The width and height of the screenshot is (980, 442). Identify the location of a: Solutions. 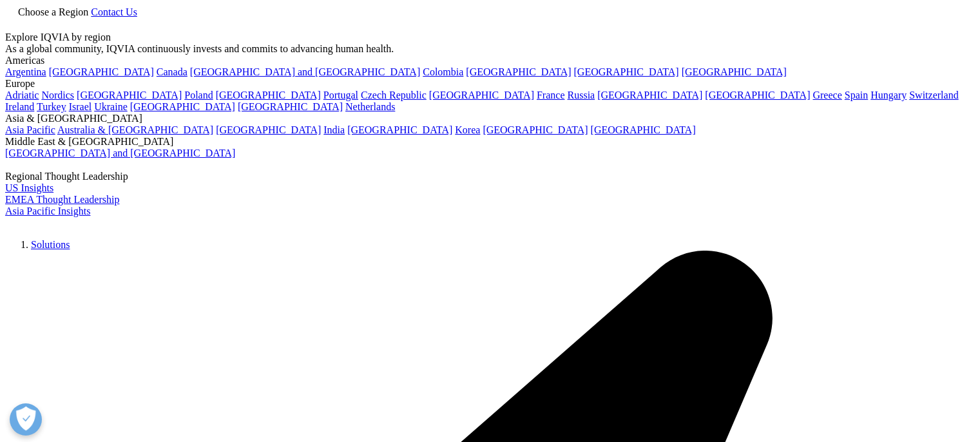
(50, 245).